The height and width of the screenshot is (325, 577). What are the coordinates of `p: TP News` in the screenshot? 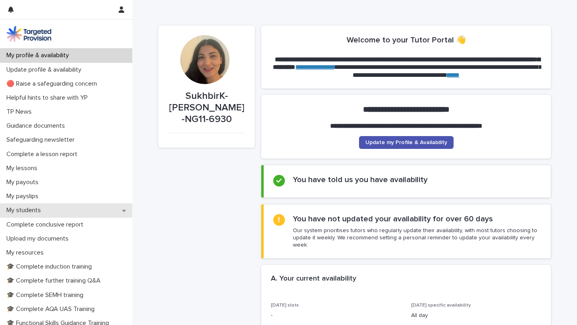 It's located at (20, 112).